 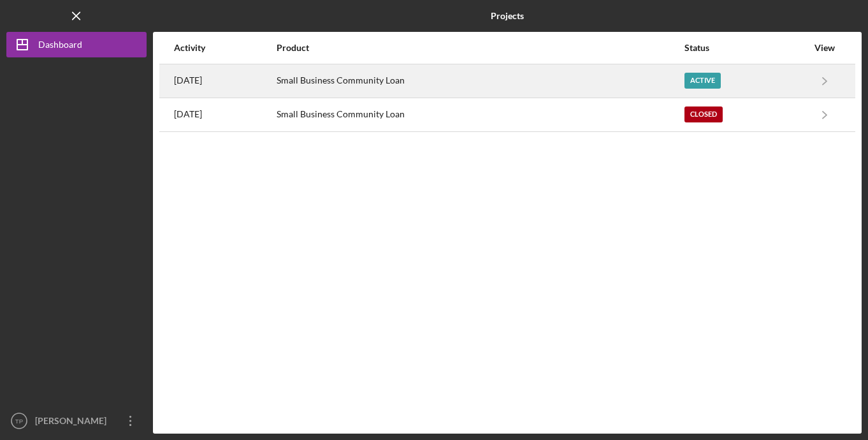 What do you see at coordinates (224, 48) in the screenshot?
I see `div: Activity` at bounding box center [224, 48].